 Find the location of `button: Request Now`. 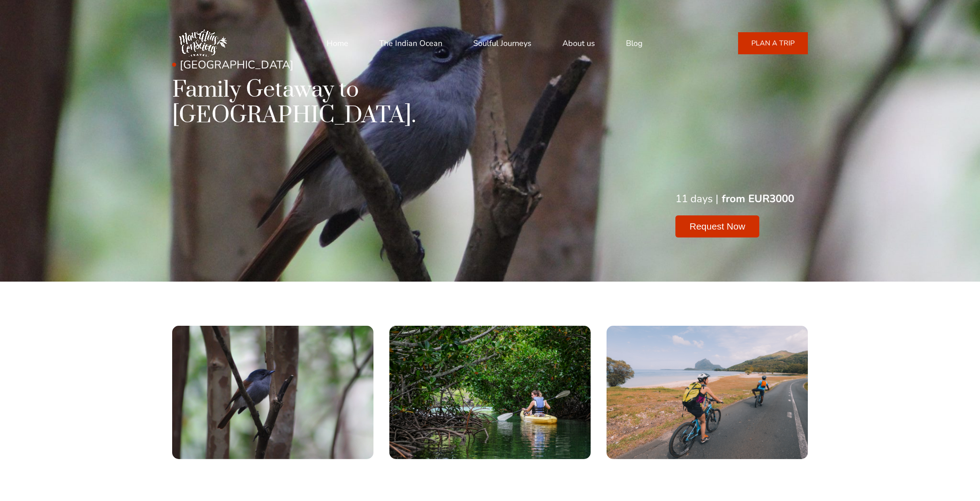

button: Request Now is located at coordinates (717, 227).